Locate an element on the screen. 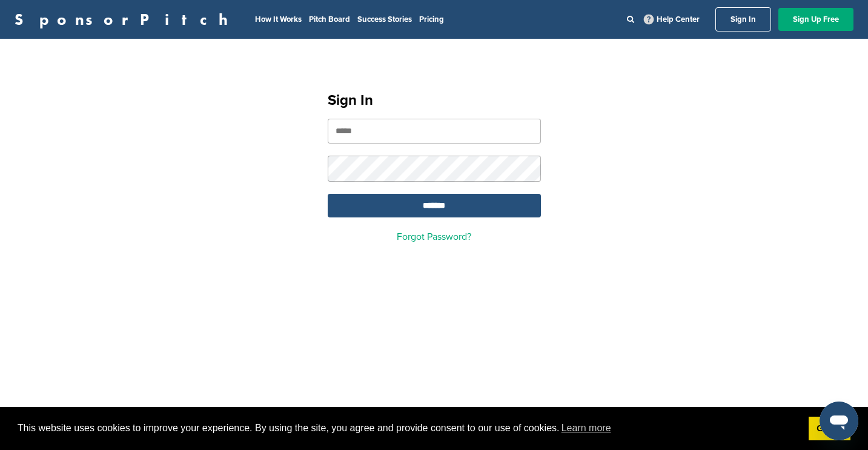  a: learn more about cookies is located at coordinates (587, 428).